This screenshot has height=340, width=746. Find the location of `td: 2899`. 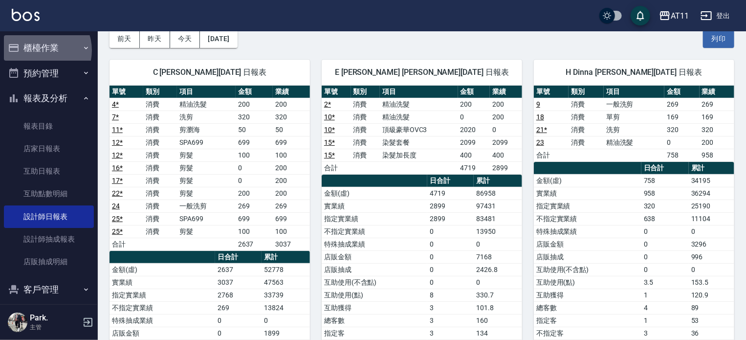

td: 2899 is located at coordinates (450, 206).